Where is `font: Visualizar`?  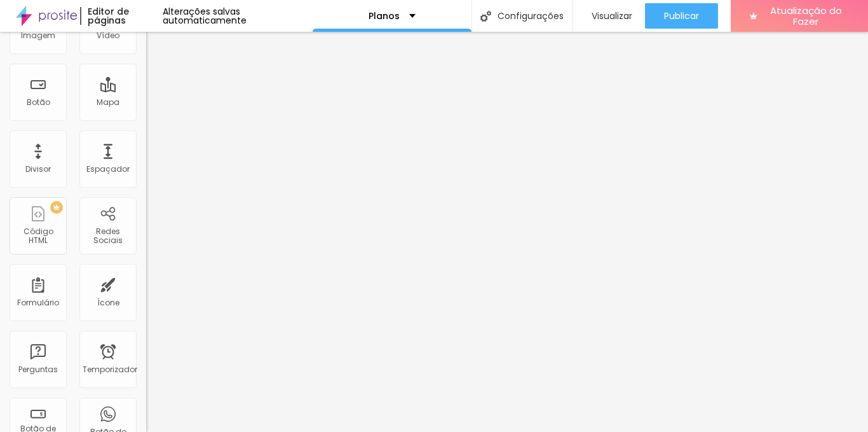 font: Visualizar is located at coordinates (612, 16).